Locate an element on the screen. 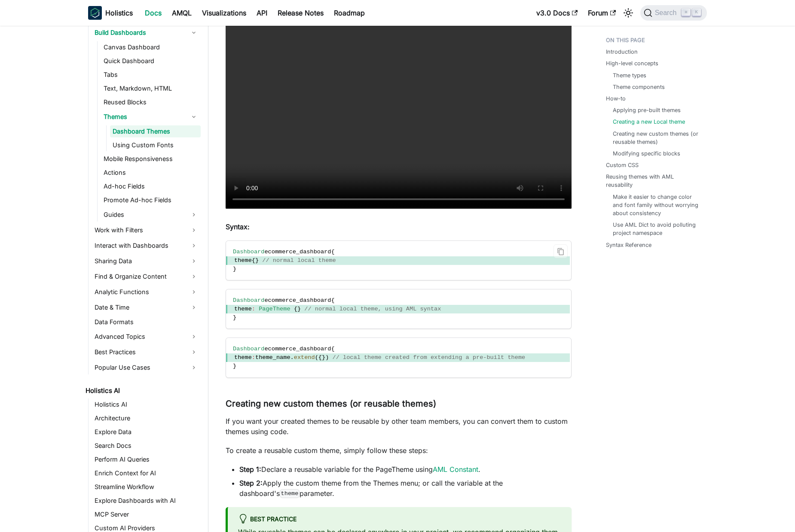 The width and height of the screenshot is (795, 532). a: Holistics AI is located at coordinates (146, 405).